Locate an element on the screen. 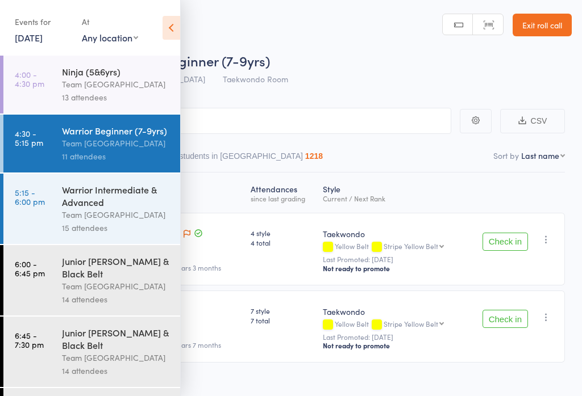 This screenshot has width=582, height=396. span: 4 total is located at coordinates (282, 243).